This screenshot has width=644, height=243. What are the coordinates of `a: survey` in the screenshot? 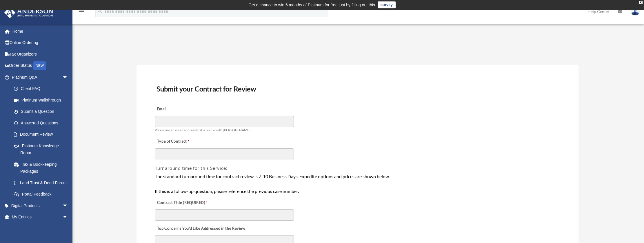 It's located at (386, 5).